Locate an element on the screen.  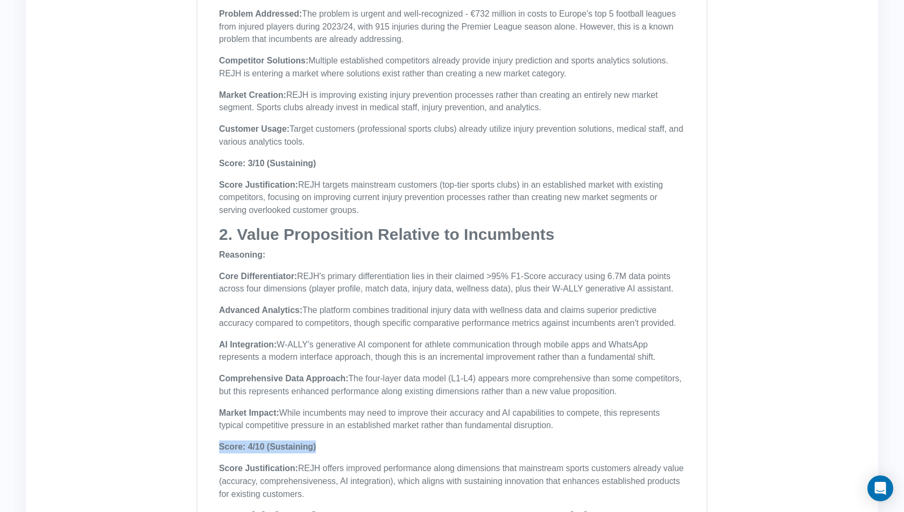
strong: Core Differentiator: is located at coordinates (258, 276).